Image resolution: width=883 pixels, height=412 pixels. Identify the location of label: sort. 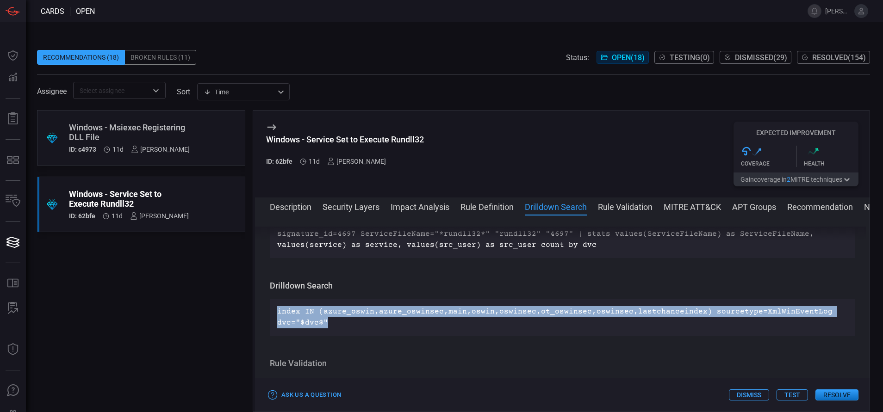
(183, 92).